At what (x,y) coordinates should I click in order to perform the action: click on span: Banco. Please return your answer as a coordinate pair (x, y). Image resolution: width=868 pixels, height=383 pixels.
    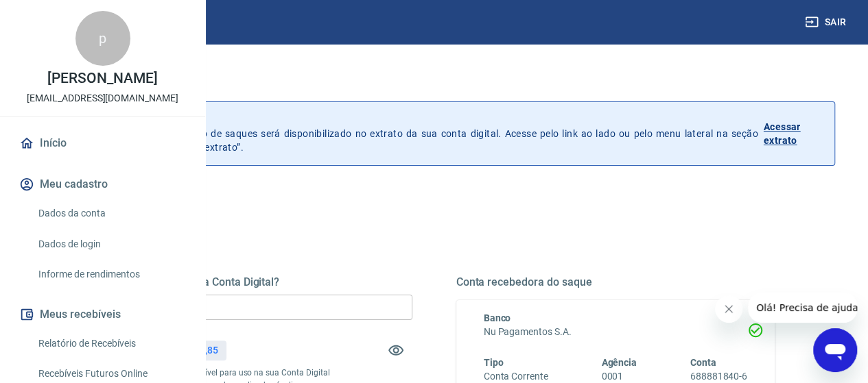
    Looking at the image, I should click on (498, 318).